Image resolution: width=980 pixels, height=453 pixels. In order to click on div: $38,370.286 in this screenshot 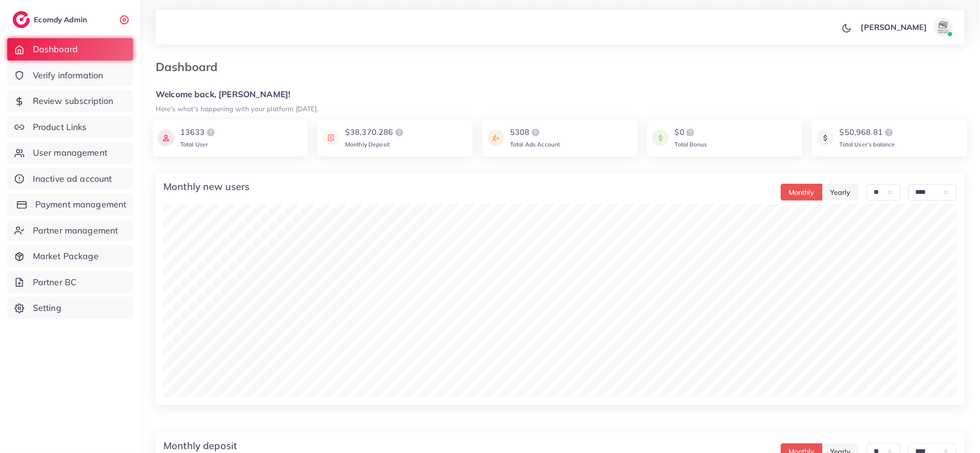, I will do `click(375, 133)`.